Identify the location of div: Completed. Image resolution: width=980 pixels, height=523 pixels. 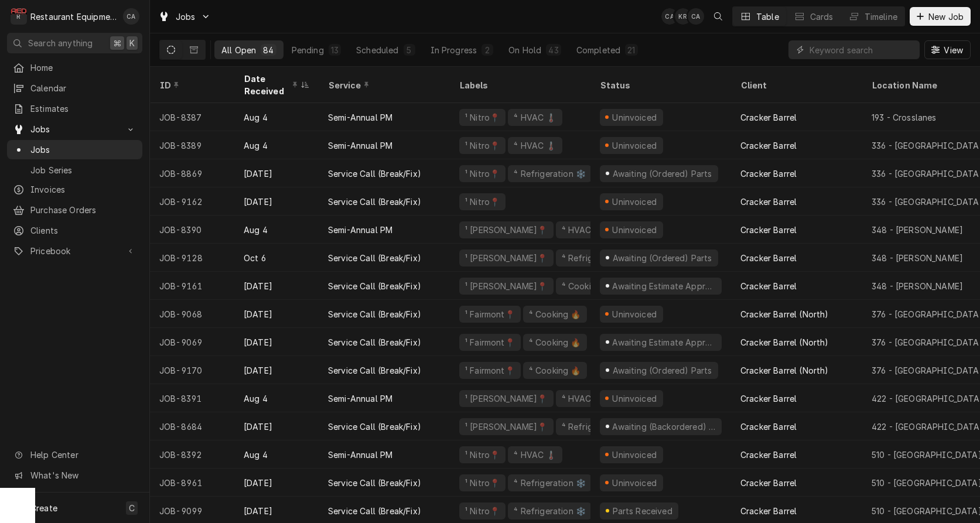
(597, 50).